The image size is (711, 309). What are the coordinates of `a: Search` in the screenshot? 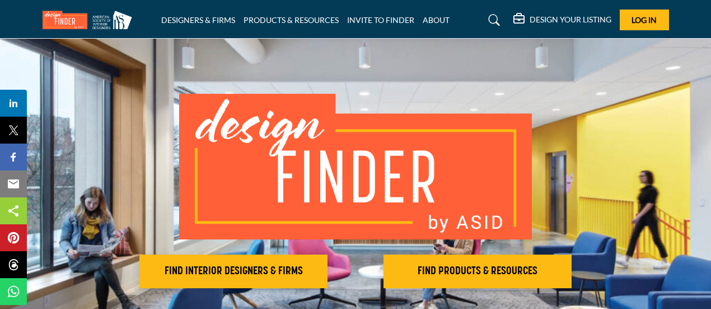 It's located at (492, 20).